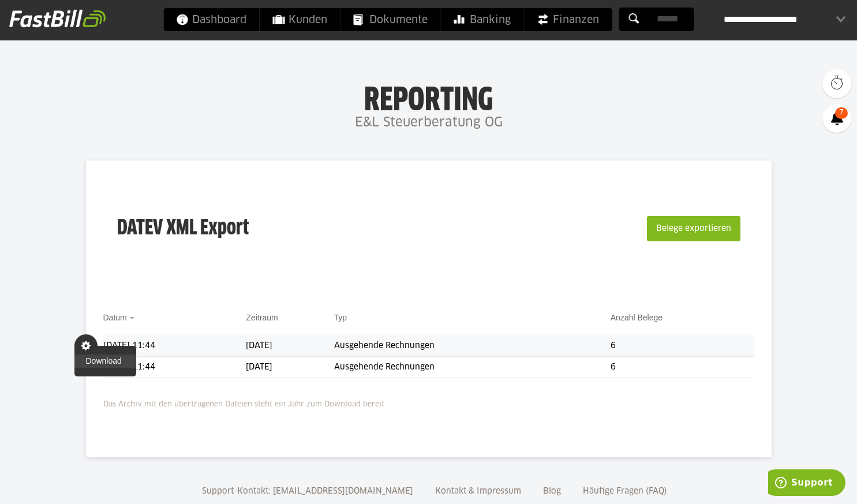  Describe the element at coordinates (57, 19) in the screenshot. I see `img: fastbill_logo_white.png` at that location.